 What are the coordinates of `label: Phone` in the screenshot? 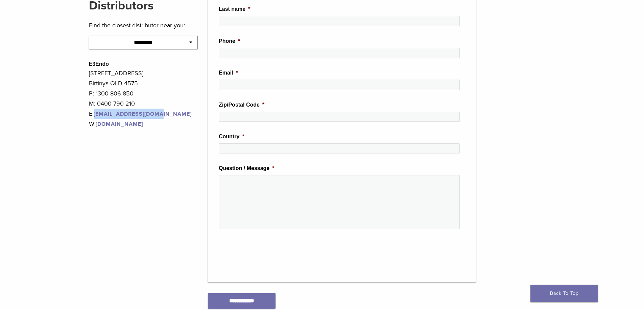 It's located at (229, 41).